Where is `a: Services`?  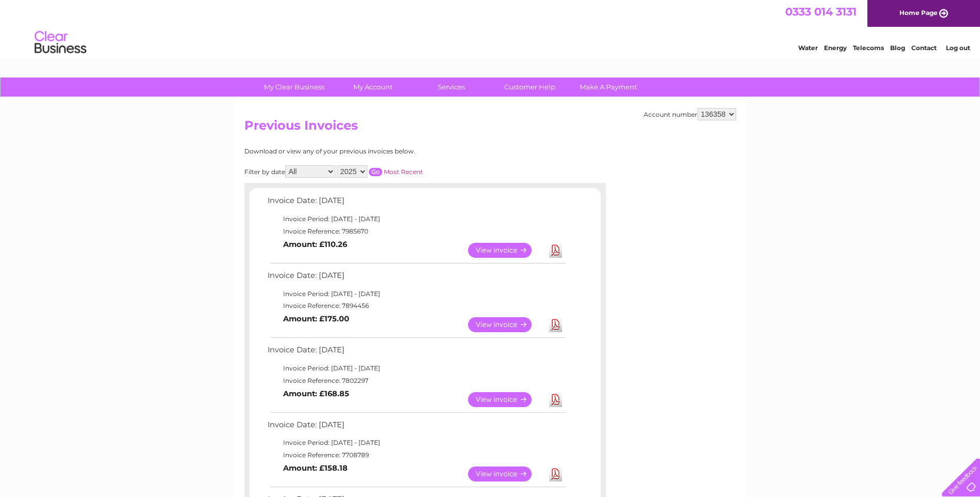 a: Services is located at coordinates (451, 87).